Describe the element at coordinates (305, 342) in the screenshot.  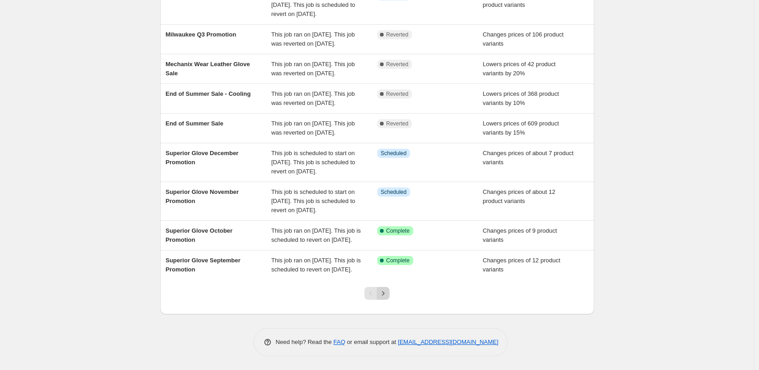
I see `span: Need help? Read the` at that location.